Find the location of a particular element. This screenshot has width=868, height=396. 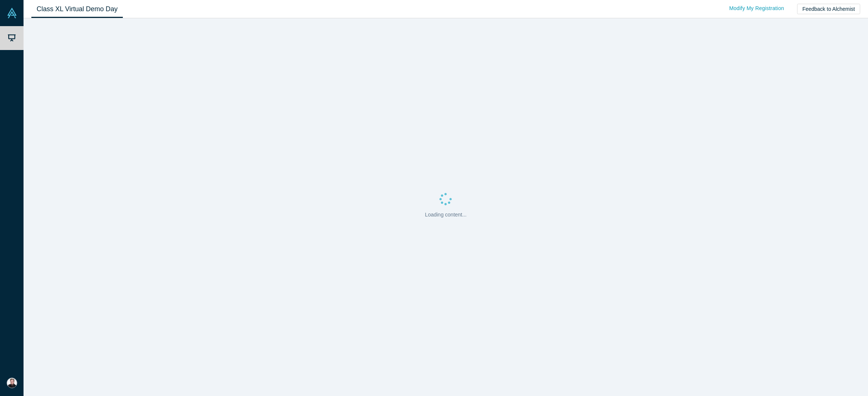

button: Feedback to Alchemist is located at coordinates (828, 9).